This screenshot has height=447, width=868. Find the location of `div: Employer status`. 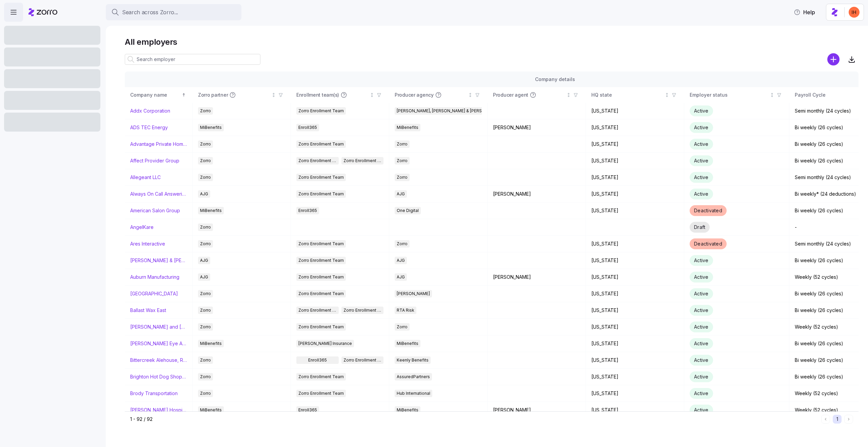

div: Employer status is located at coordinates (729, 95).